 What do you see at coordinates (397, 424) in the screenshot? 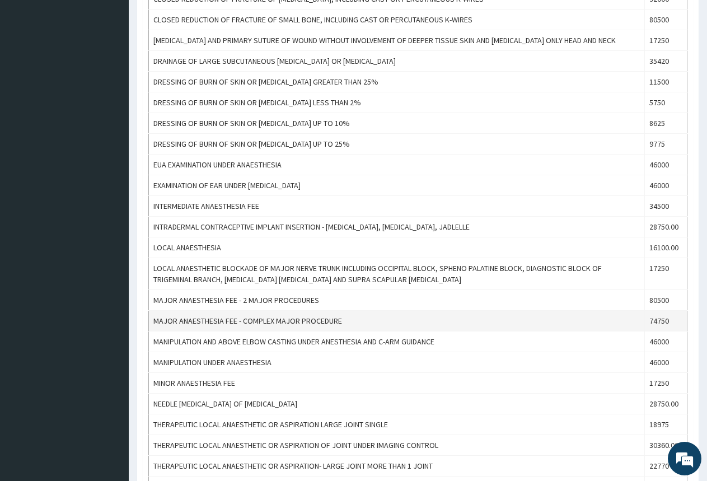
I see `td: THERAPEUTIC LOCAL ANAESTHETIC OR ASPIRATION LARGE JOINT SINGLE` at bounding box center [397, 424].